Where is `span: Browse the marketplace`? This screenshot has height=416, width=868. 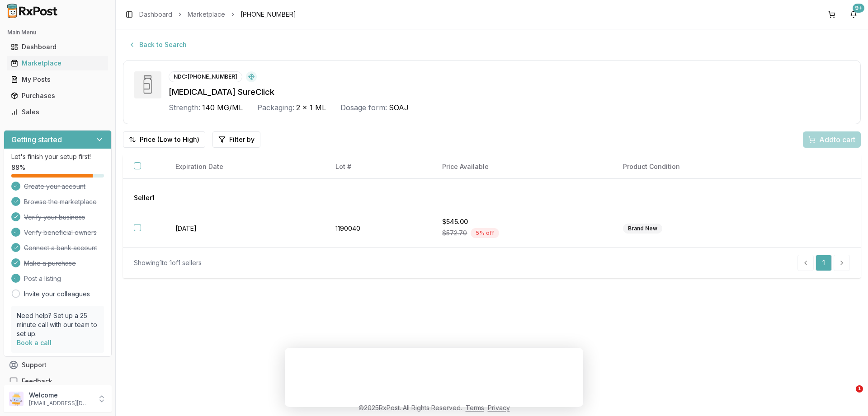
span: Browse the marketplace is located at coordinates (60, 202).